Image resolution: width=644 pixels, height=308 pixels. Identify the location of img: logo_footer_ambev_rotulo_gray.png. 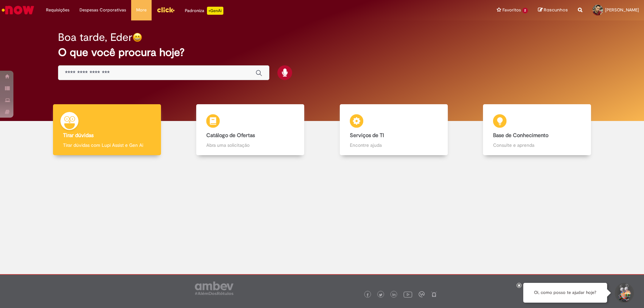
(214, 288).